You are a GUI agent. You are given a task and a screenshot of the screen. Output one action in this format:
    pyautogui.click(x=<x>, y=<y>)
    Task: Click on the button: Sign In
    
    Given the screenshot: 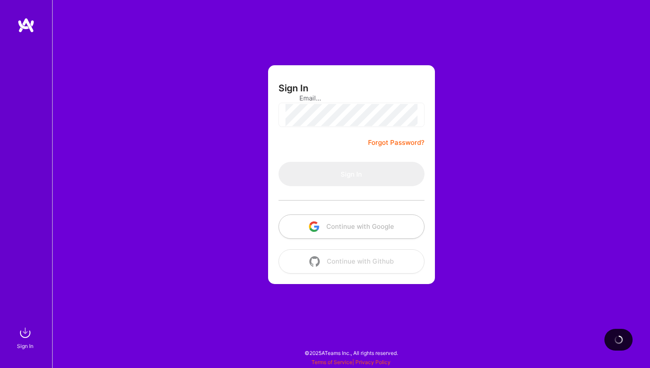 What is the action you would take?
    pyautogui.click(x=352, y=174)
    